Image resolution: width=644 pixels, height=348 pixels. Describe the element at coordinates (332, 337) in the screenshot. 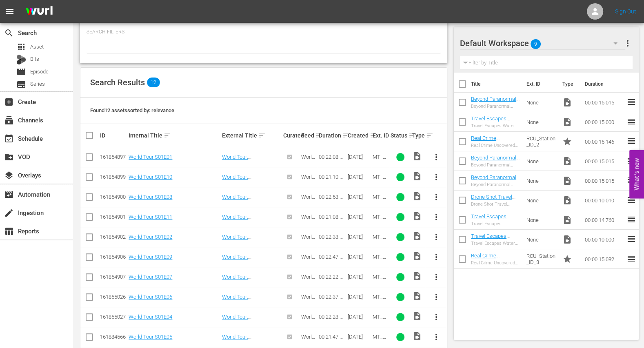

I see `div: 00:21:47.583` at that location.